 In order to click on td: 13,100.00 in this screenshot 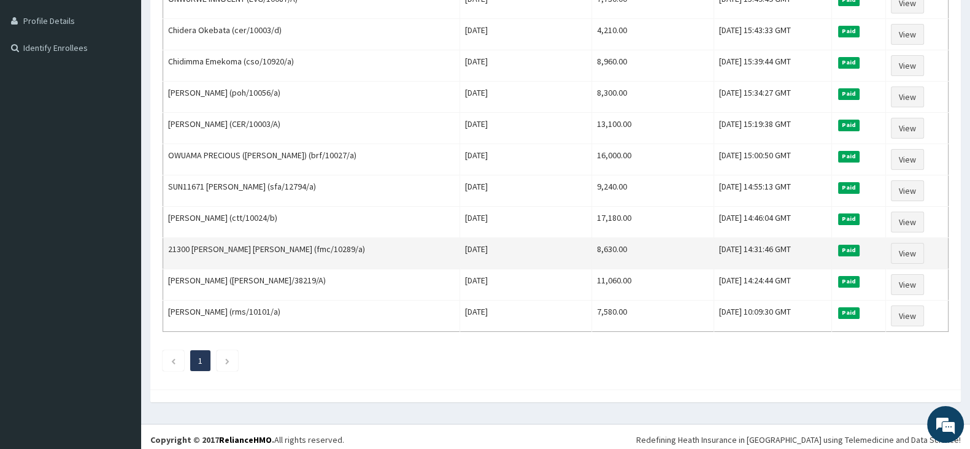, I will do `click(652, 128)`.